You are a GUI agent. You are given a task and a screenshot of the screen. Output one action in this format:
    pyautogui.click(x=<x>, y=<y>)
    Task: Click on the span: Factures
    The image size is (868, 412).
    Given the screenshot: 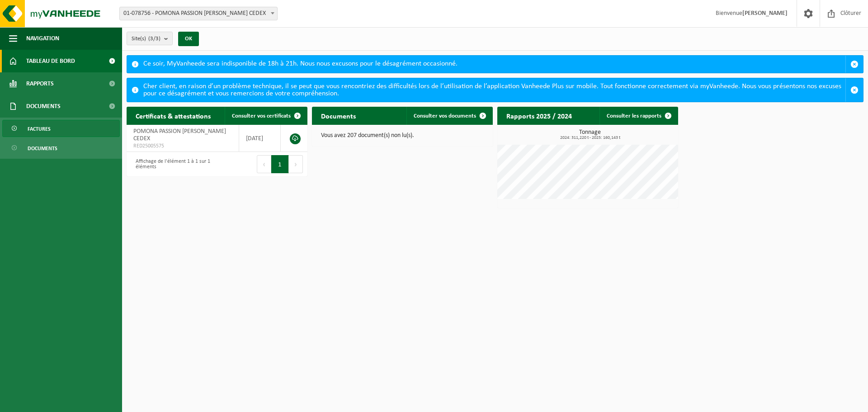 What is the action you would take?
    pyautogui.click(x=39, y=129)
    